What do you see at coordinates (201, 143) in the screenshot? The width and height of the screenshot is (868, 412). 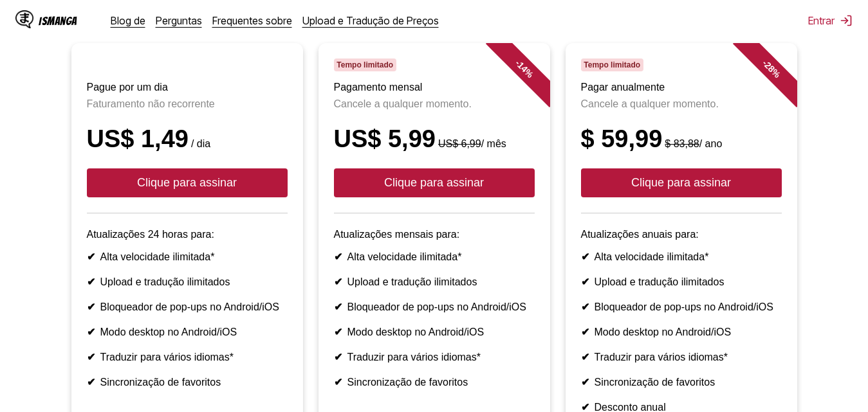 I see `font: / dia` at bounding box center [201, 143].